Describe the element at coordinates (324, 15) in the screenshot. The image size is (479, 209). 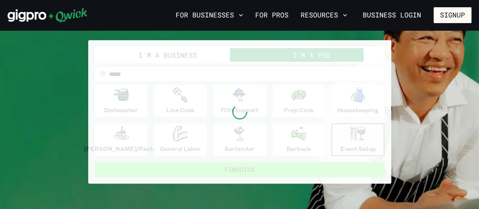
I see `button: Resources` at that location.